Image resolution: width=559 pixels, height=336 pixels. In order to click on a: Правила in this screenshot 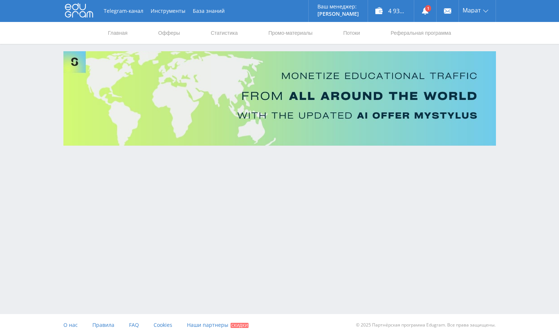, I will do `click(103, 325)`.